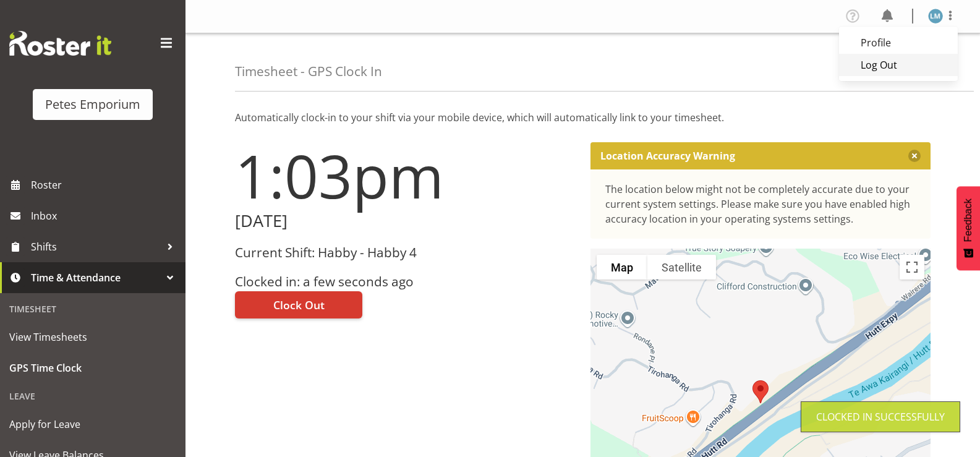  I want to click on span: View Timesheets, so click(92, 337).